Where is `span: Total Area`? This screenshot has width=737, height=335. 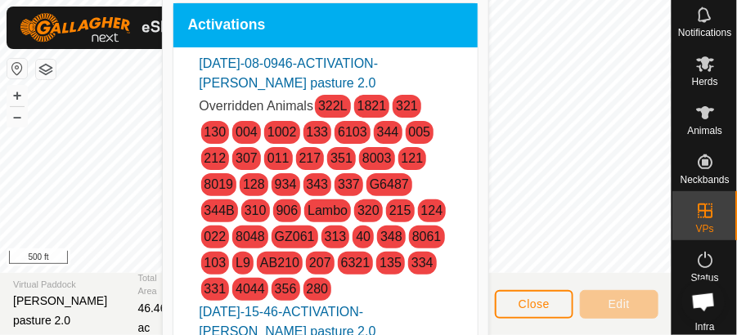
span: Total Area is located at coordinates (153, 285).